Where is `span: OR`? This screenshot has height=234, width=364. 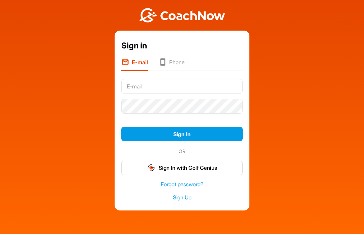 span: OR is located at coordinates (182, 151).